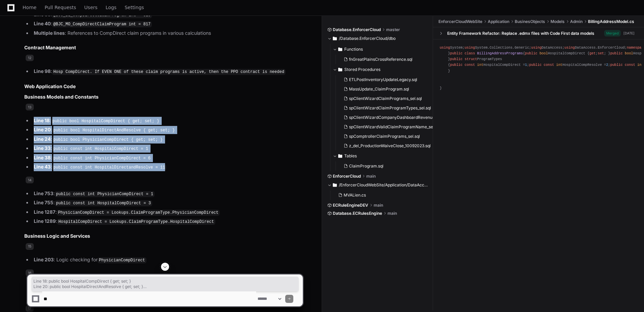  Describe the element at coordinates (357, 213) in the screenshot. I see `span: Database.ECRulesEngine` at that location.